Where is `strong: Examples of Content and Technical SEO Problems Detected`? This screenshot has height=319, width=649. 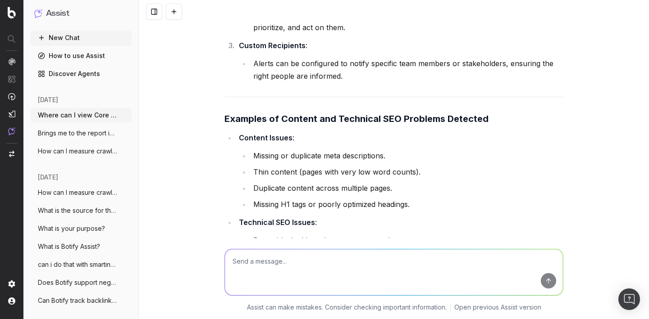
strong: Examples of Content and Technical SEO Problems Detected is located at coordinates (356, 119).